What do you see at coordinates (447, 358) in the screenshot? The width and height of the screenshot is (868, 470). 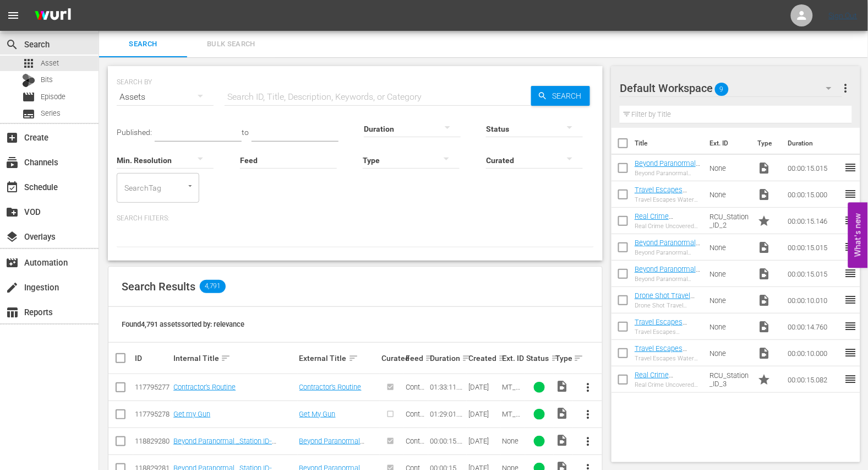 I see `div: Duration` at bounding box center [447, 358].